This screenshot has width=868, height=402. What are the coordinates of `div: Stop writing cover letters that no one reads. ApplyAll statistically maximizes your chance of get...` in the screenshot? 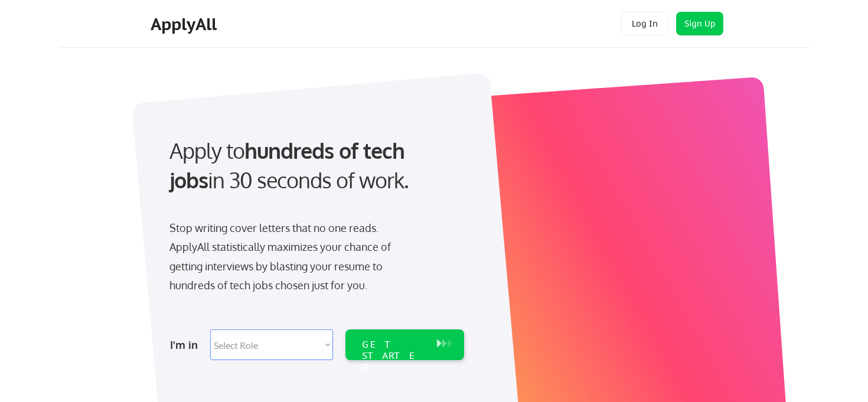 It's located at (290, 257).